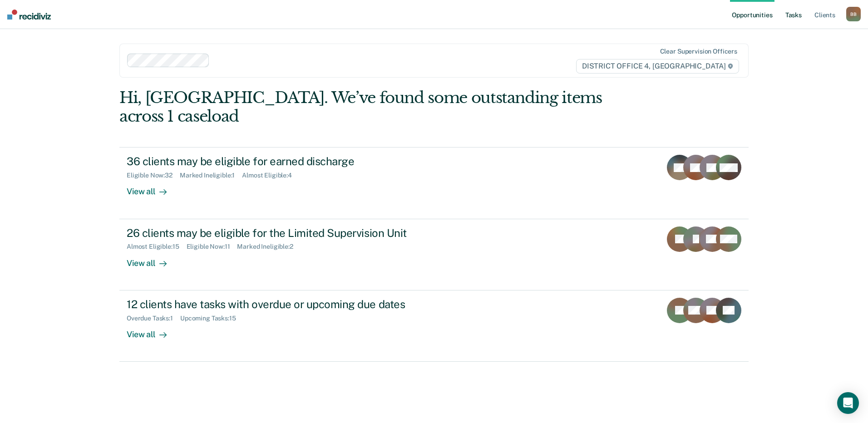 This screenshot has height=423, width=868. What do you see at coordinates (268, 246) in the screenshot?
I see `div: Marked Ineligible : 2` at bounding box center [268, 246].